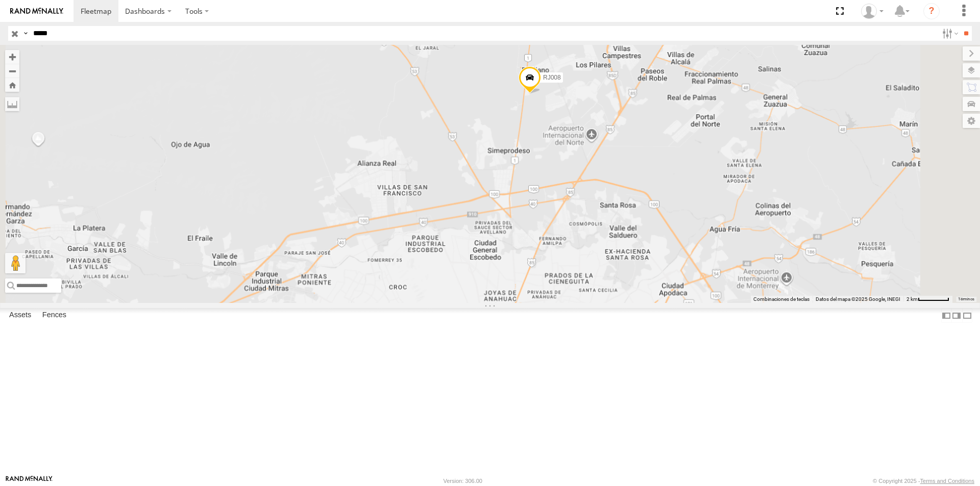 Image resolution: width=980 pixels, height=486 pixels. Describe the element at coordinates (12, 57) in the screenshot. I see `button: Zoom in` at that location.